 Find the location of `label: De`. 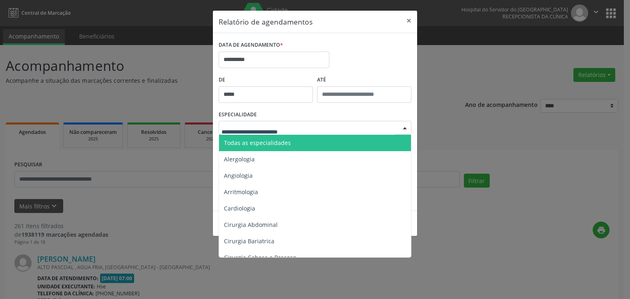

label: De is located at coordinates (266, 80).